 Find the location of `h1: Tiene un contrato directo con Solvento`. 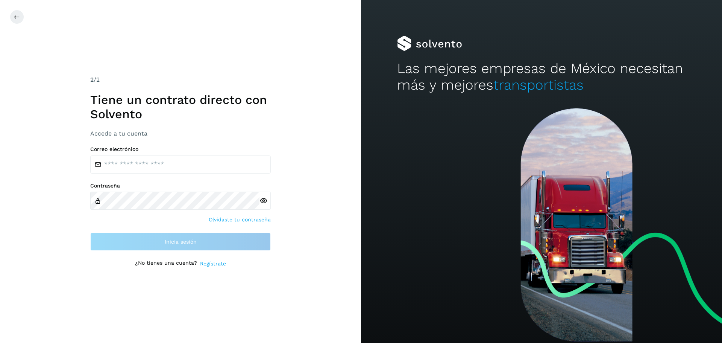

h1: Tiene un contrato directo con Solvento is located at coordinates (181, 107).